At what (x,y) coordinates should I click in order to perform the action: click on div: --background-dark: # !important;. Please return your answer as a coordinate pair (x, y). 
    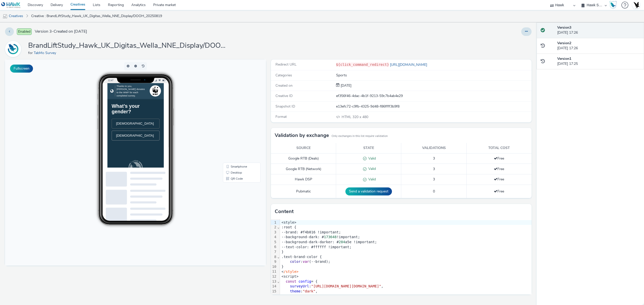
    Looking at the image, I should click on (406, 237).